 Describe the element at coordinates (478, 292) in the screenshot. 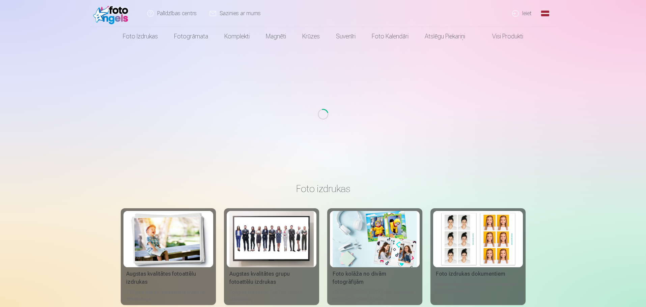

I see `div: Universālas foto izdrukas dokumentiem (6 fotogrāfijas)` at that location.